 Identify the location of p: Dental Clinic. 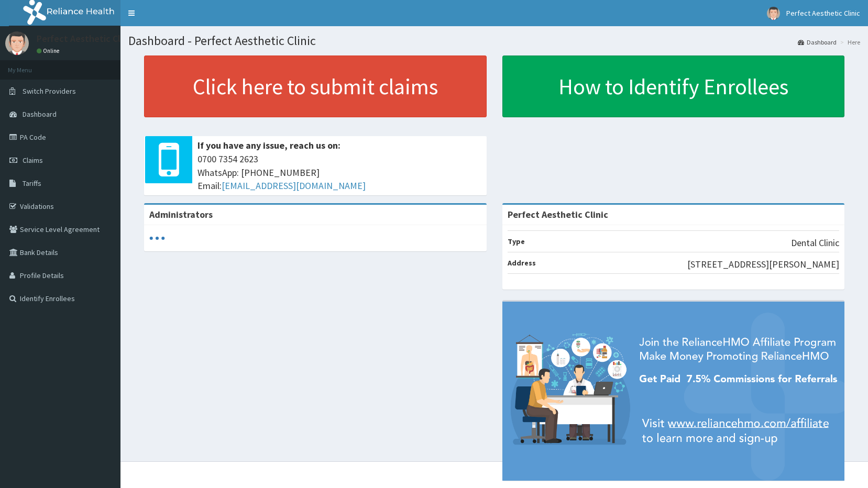
(815, 243).